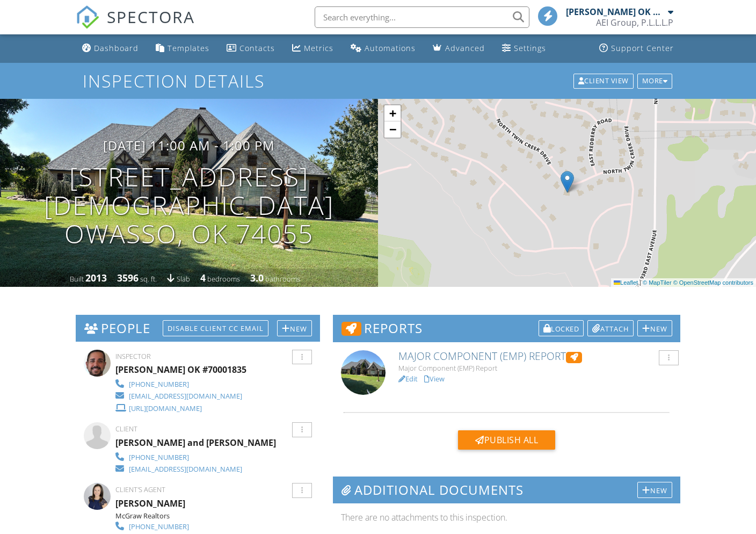 The height and width of the screenshot is (534, 756). Describe the element at coordinates (148, 279) in the screenshot. I see `span: sq. ft.` at that location.